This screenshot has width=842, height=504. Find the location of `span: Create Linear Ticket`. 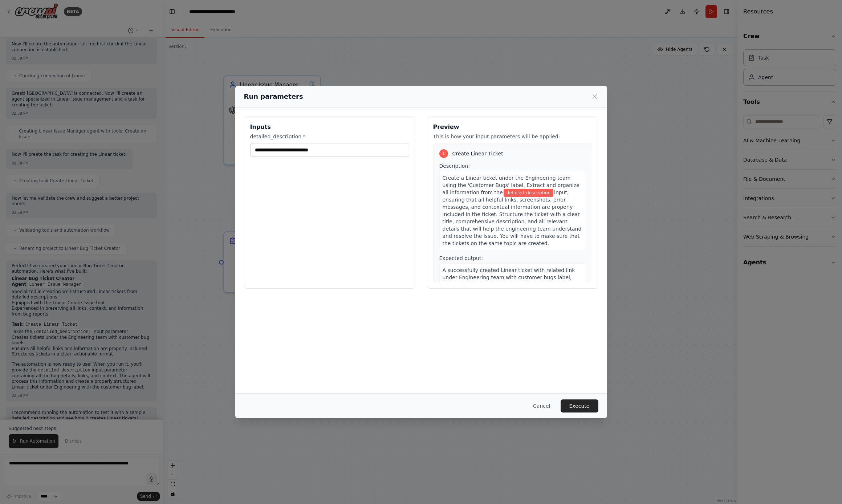

span: Create Linear Ticket is located at coordinates (478, 154).